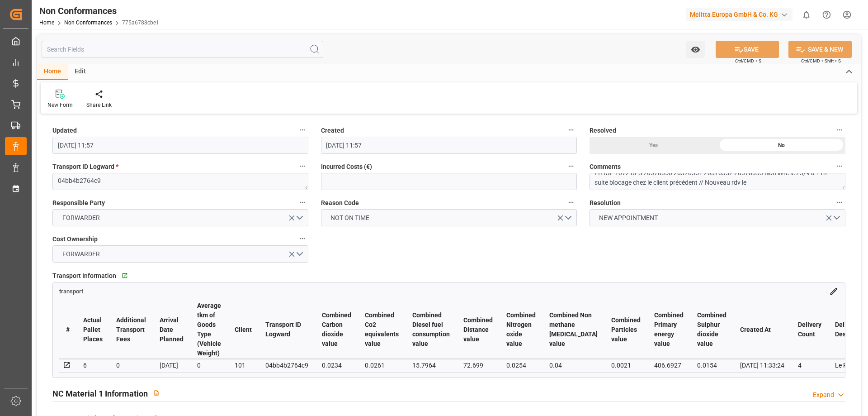  I want to click on th: Average tkm of Goods Type (Vehicle Weight), so click(209, 329).